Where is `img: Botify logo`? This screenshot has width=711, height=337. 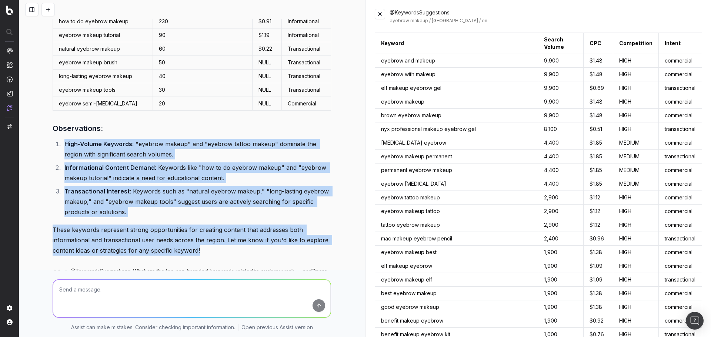 img: Botify logo is located at coordinates (10, 10).